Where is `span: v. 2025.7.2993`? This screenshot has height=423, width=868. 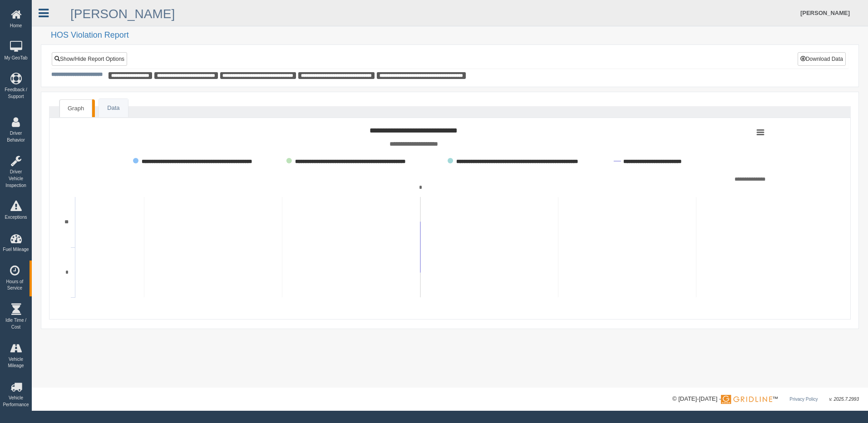
span: v. 2025.7.2993 is located at coordinates (844, 399).